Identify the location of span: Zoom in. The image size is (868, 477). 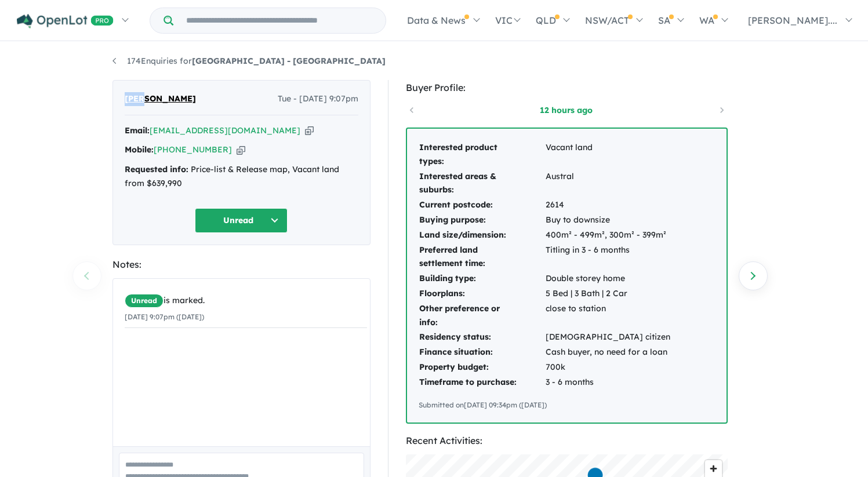
(713, 468).